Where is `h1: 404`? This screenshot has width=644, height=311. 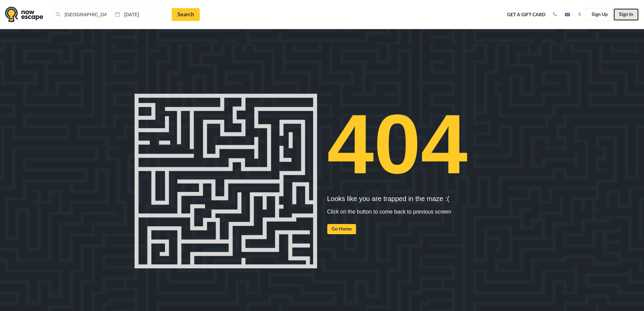
h1: 404 is located at coordinates (419, 144).